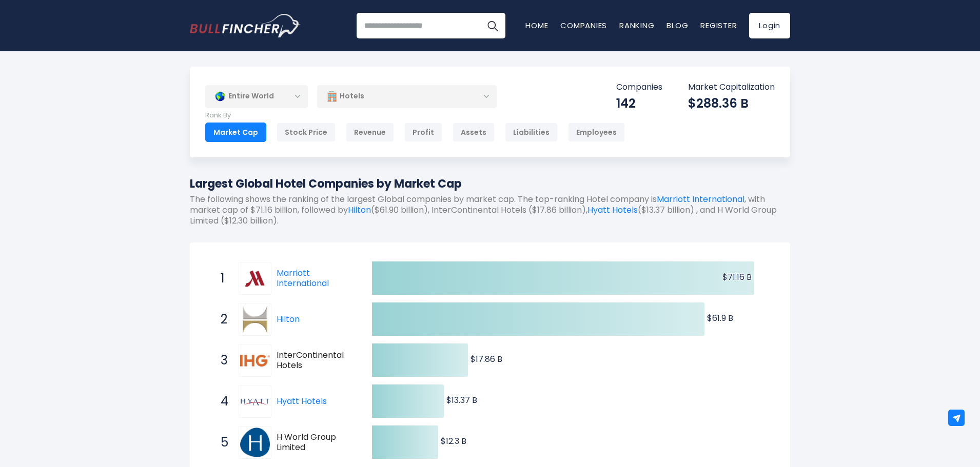 This screenshot has height=467, width=980. I want to click on img: H World Group Limited, so click(255, 443).